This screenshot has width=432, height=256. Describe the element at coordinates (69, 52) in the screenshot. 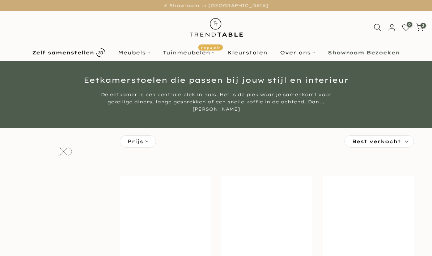

I see `a: Zelf samenstellen` at that location.